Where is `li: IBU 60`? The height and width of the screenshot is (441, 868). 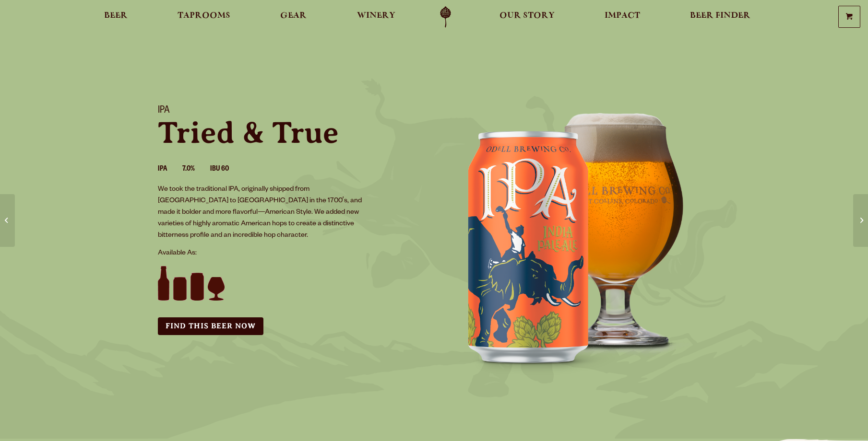 li: IBU 60 is located at coordinates (227, 170).